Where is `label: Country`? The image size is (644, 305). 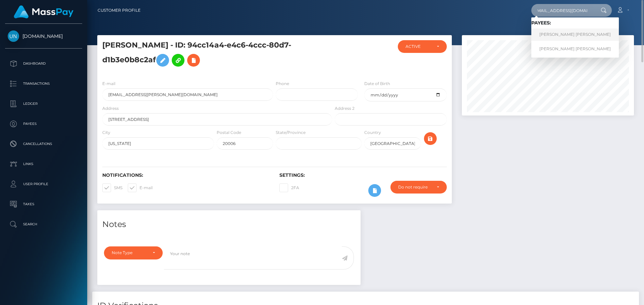
label: Country is located at coordinates (373, 133).